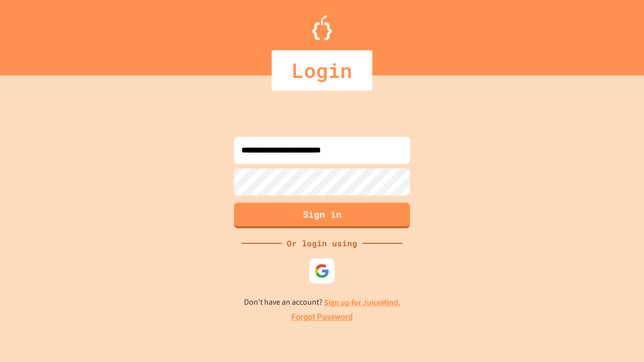  Describe the element at coordinates (322, 271) in the screenshot. I see `img: google-icon.svg` at that location.